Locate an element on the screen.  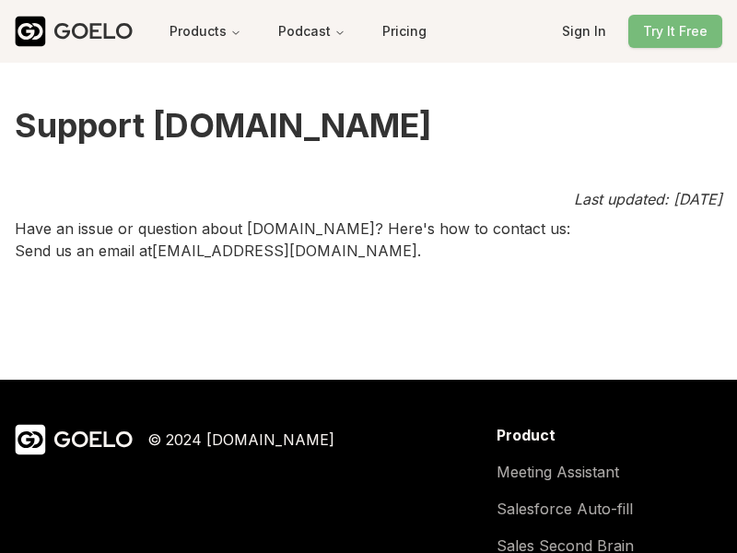
nav: Main is located at coordinates (257, 31).